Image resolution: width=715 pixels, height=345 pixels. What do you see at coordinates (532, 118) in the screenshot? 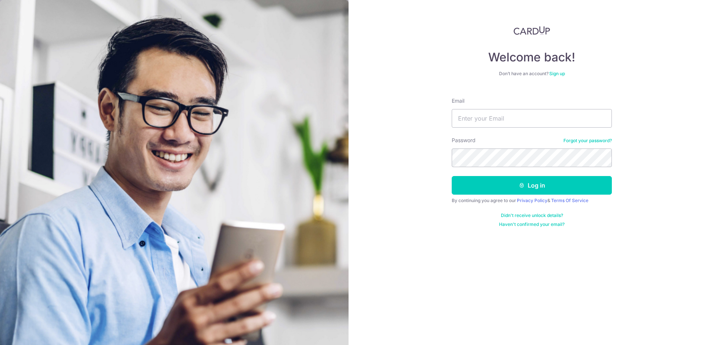
I see `input: Enter your Email` at bounding box center [532, 118].